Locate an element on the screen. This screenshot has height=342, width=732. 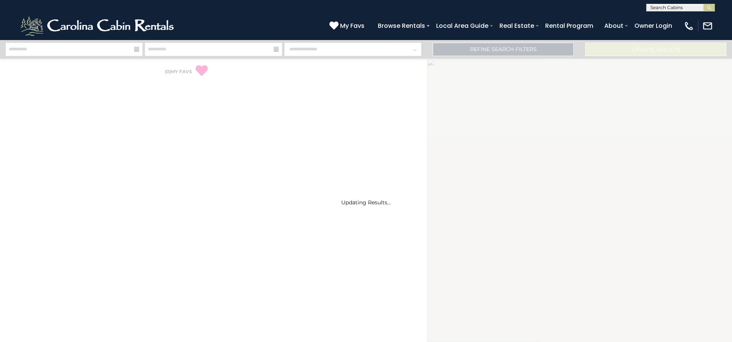
a: Local Area Guide is located at coordinates (462, 26).